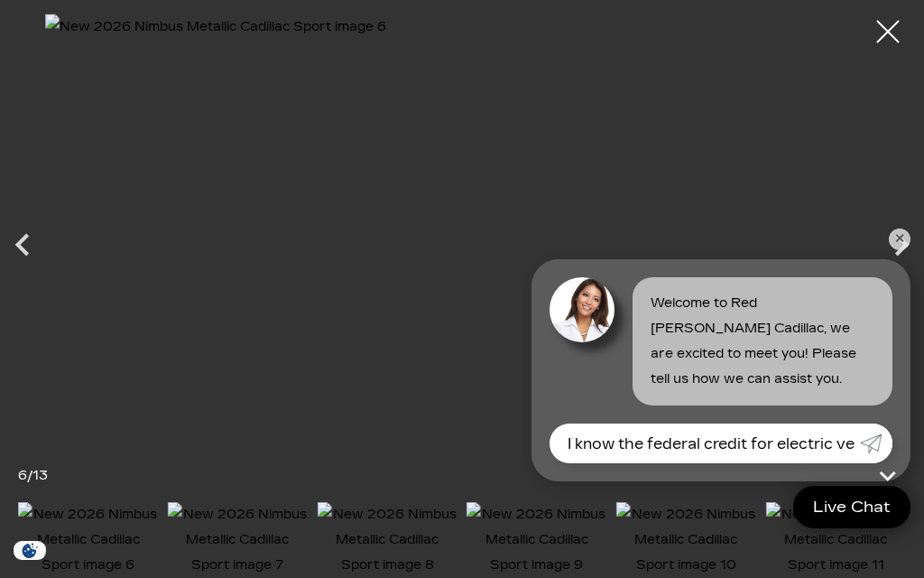  Describe the element at coordinates (582, 310) in the screenshot. I see `img: Agent profile photo` at that location.